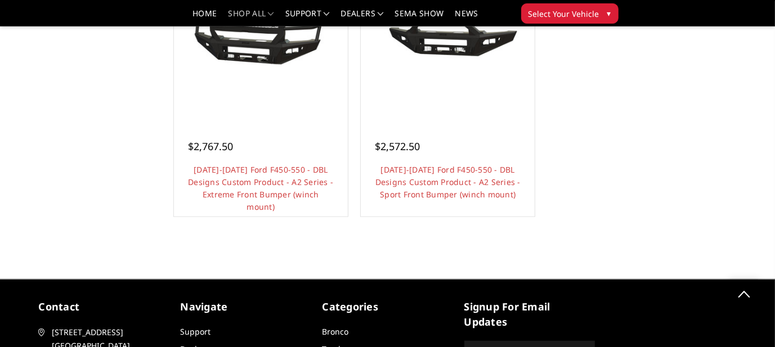  What do you see at coordinates (362, 17) in the screenshot?
I see `a: Dealers` at bounding box center [362, 17].